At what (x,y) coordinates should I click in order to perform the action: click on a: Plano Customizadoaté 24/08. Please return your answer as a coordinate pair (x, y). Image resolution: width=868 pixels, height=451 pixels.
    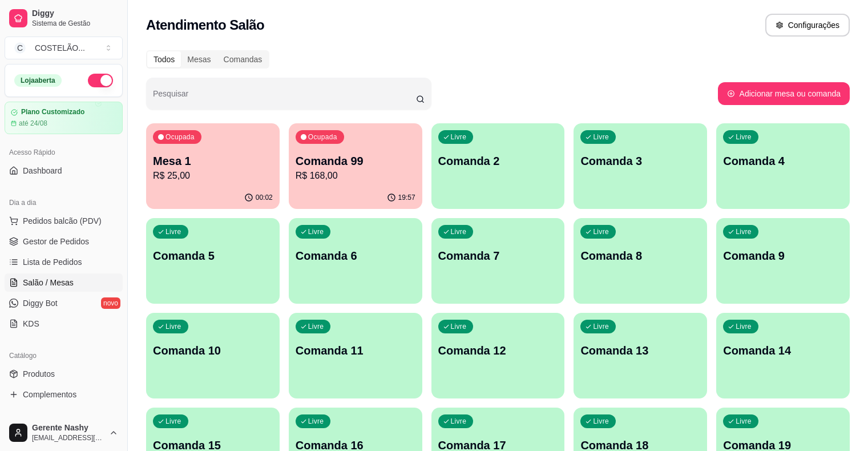
    Looking at the image, I should click on (63, 118).